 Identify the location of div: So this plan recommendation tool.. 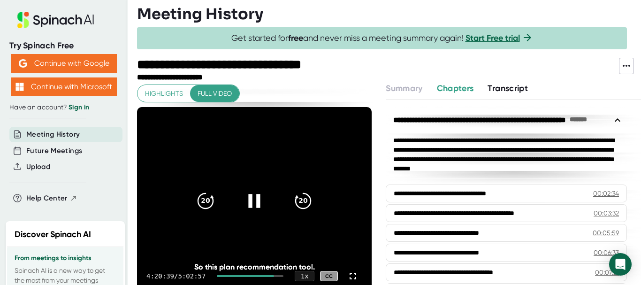
(254, 267).